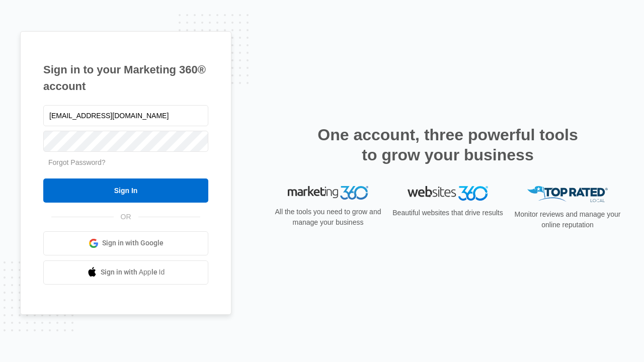 The height and width of the screenshot is (362, 644). What do you see at coordinates (126, 272) in the screenshot?
I see `a: Sign in with Apple Id` at bounding box center [126, 272].